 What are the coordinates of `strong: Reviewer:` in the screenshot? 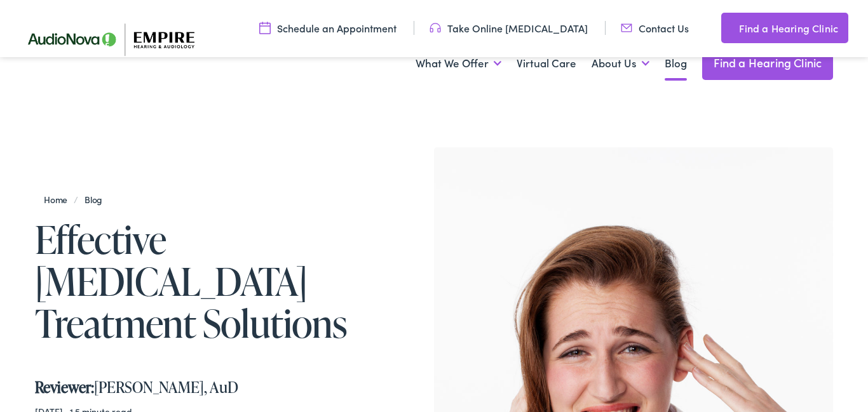 It's located at (64, 387).